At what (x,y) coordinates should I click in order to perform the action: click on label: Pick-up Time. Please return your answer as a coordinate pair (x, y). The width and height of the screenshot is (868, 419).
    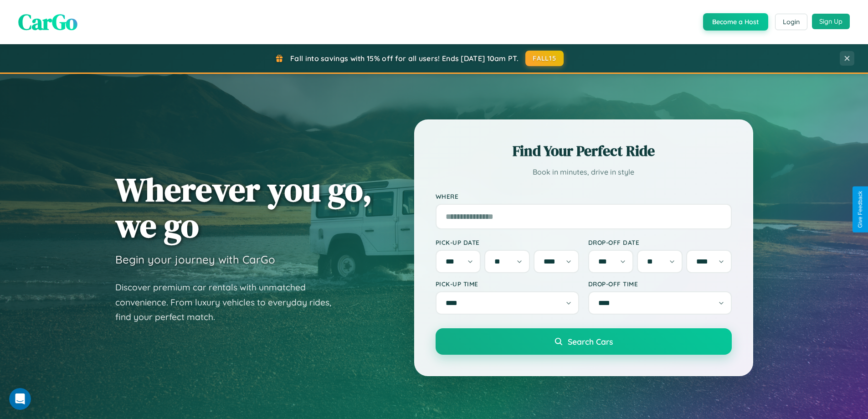
    Looking at the image, I should click on (507, 283).